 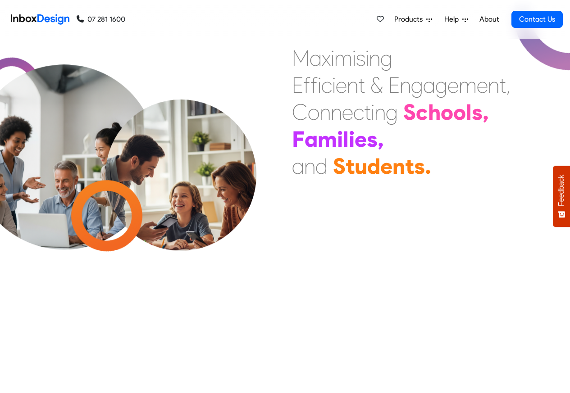 I want to click on span: Products, so click(x=410, y=19).